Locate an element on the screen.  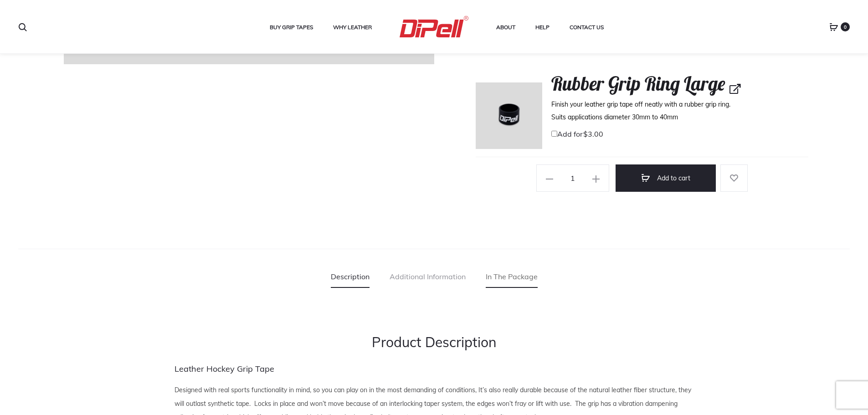
input: Add for$3.00 is located at coordinates (554, 133).